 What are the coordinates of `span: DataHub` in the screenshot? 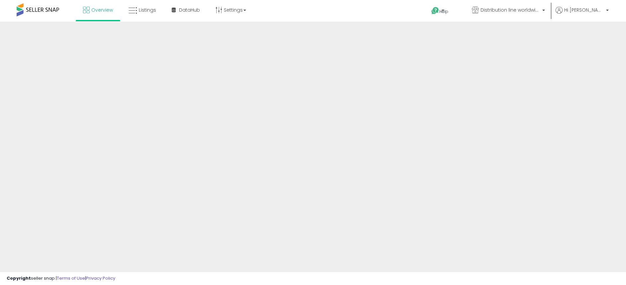 It's located at (189, 10).